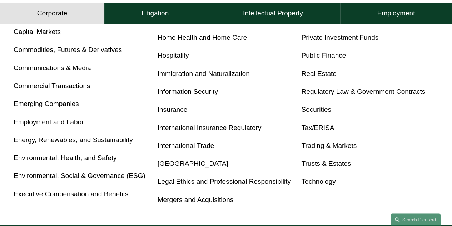 This screenshot has width=452, height=226. Describe the element at coordinates (52, 85) in the screenshot. I see `a: Commercial Transactions` at that location.